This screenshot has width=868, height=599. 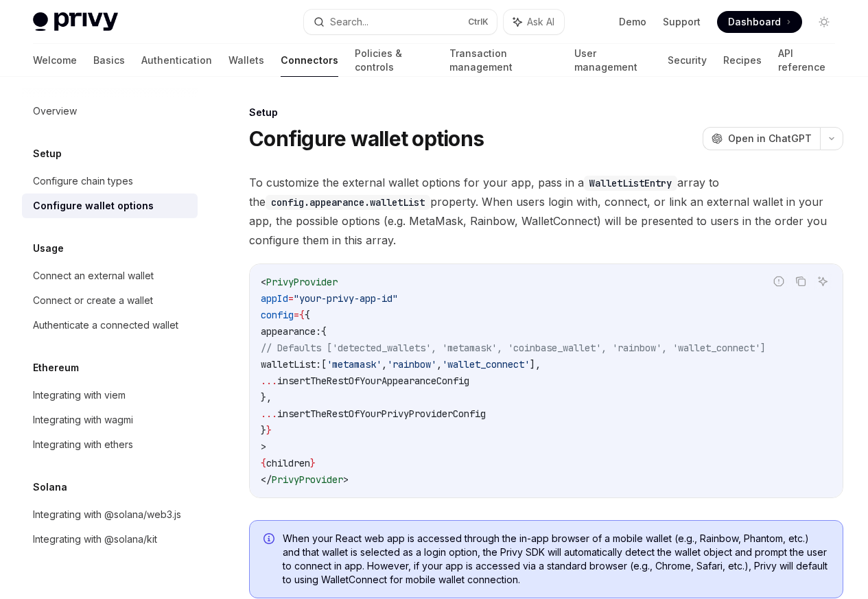 I want to click on h5: Setup, so click(x=48, y=154).